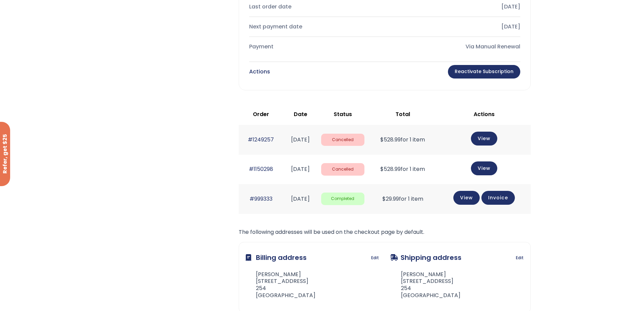 The width and height of the screenshot is (644, 311). Describe the element at coordinates (403, 114) in the screenshot. I see `span: Total` at that location.